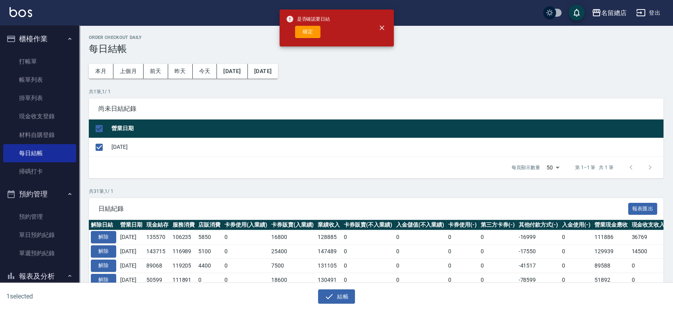  Describe the element at coordinates (376, 37) in the screenshot. I see `h2: Order checkout daily` at that location.